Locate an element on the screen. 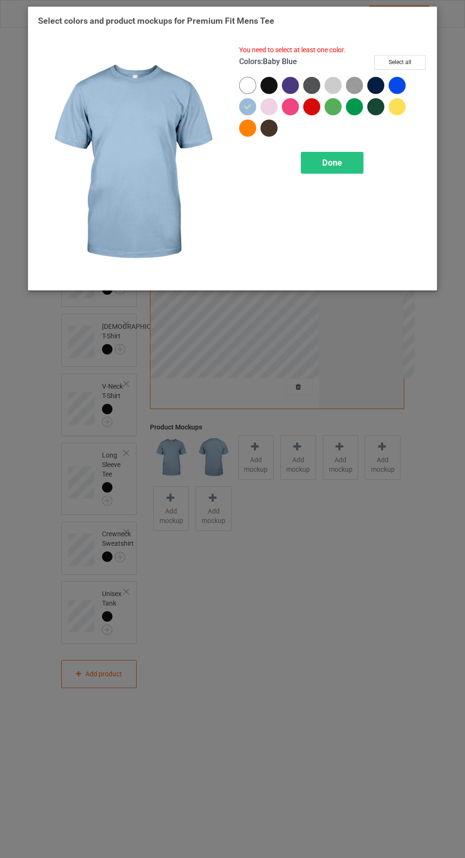 This screenshot has width=465, height=858. span: Done is located at coordinates (332, 162).